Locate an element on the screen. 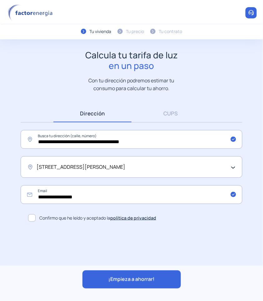 The image size is (263, 301). img: llamar is located at coordinates (251, 13).